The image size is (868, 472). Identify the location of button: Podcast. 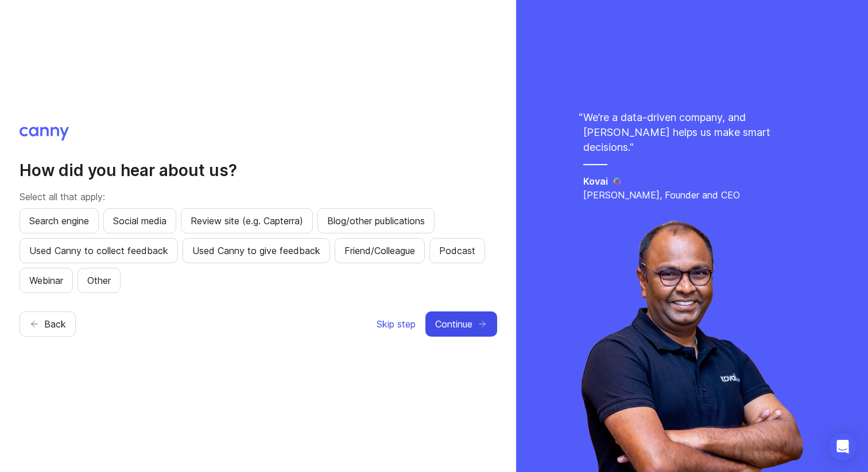
(457, 251).